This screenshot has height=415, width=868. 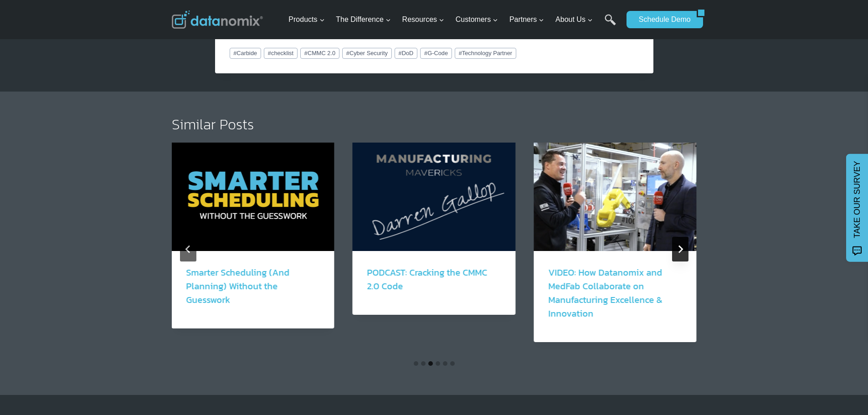 I want to click on a: #checklist, so click(x=281, y=53).